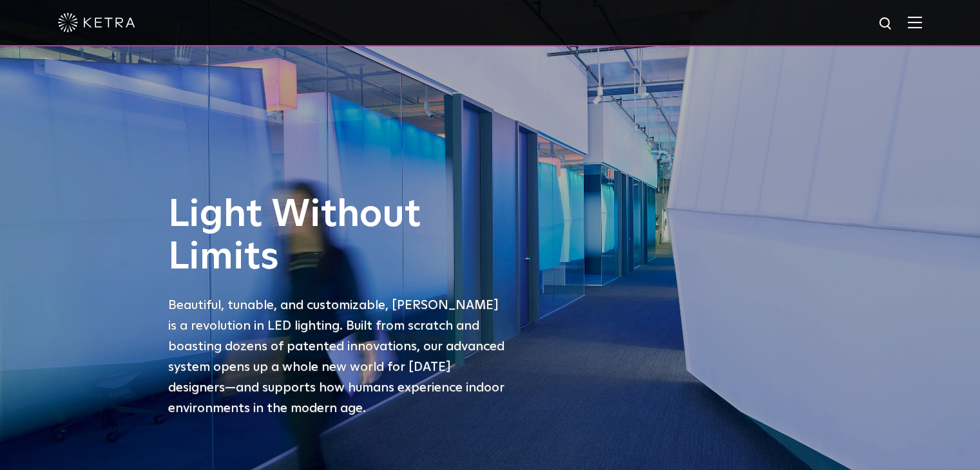  What do you see at coordinates (96, 23) in the screenshot?
I see `img: ketra-logo-2019-white` at bounding box center [96, 23].